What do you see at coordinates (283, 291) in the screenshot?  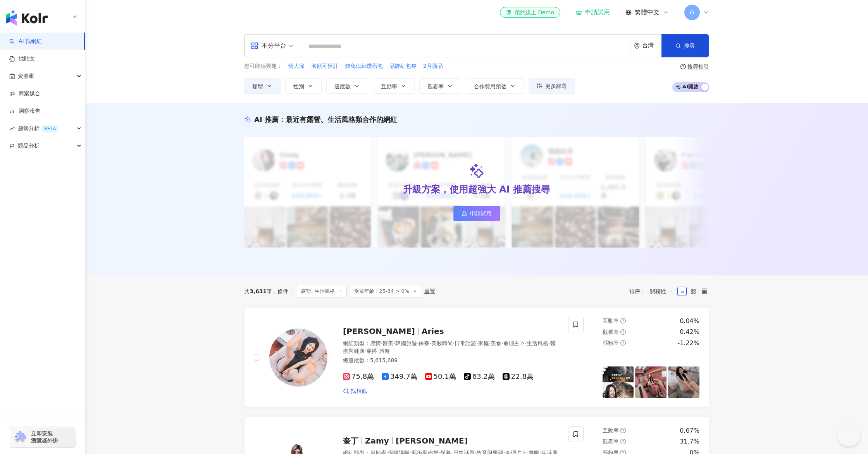 I see `span: 條件 ：` at bounding box center [283, 291].